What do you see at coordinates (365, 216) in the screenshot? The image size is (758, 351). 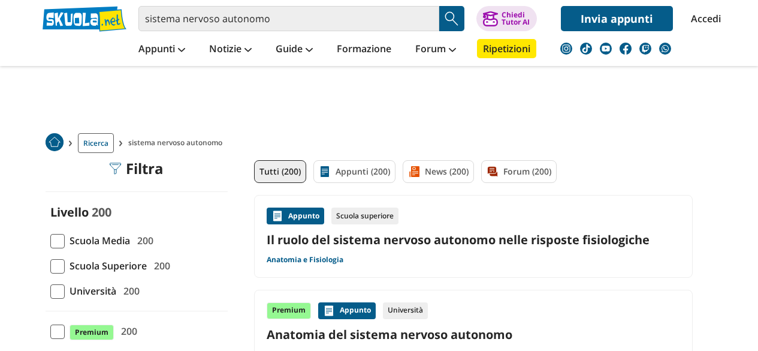 I see `div: Scuola superiore` at bounding box center [365, 216].